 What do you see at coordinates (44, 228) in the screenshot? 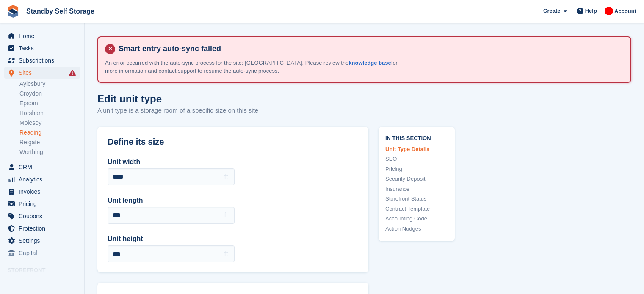
I see `span: Protection` at bounding box center [44, 228].